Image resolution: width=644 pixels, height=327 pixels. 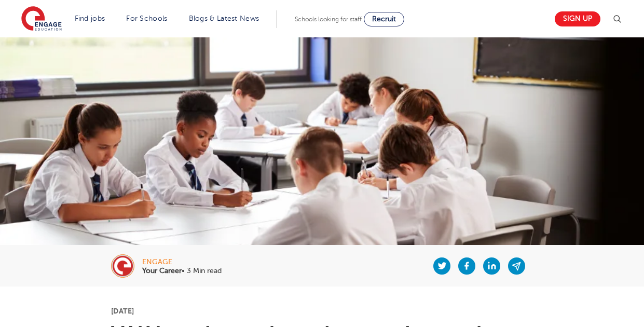 I want to click on a: Recruit, so click(x=384, y=19).